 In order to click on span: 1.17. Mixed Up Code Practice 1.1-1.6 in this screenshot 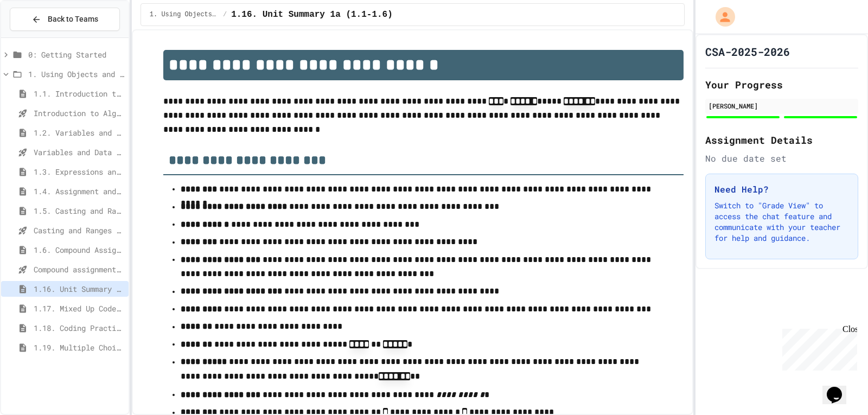, I will do `click(79, 308)`.